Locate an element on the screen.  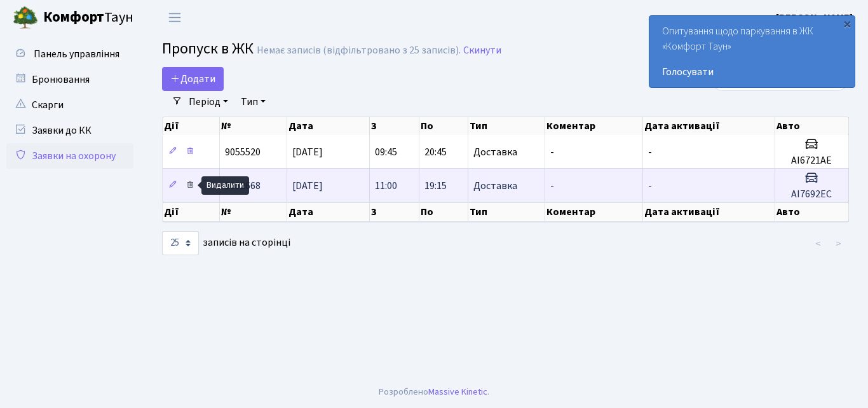
a: Панель управління is located at coordinates (70, 54).